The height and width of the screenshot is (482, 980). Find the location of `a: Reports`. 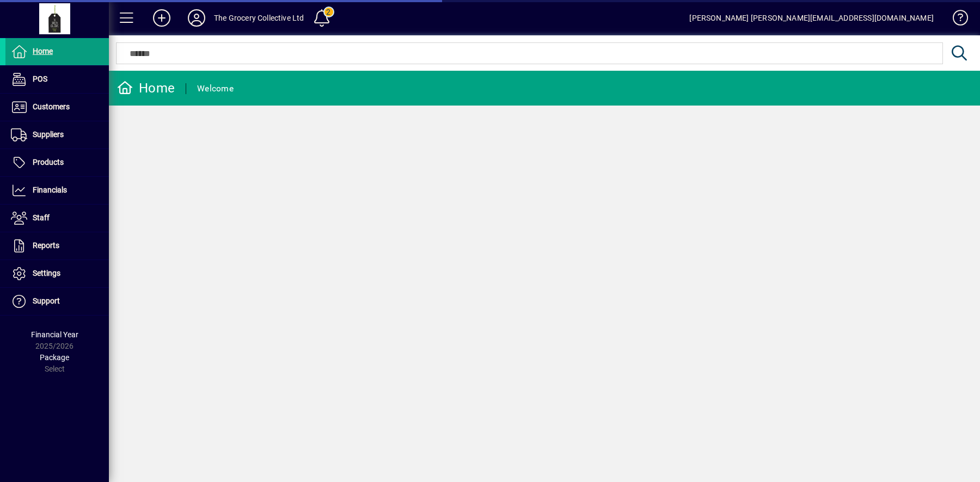

a: Reports is located at coordinates (57, 246).